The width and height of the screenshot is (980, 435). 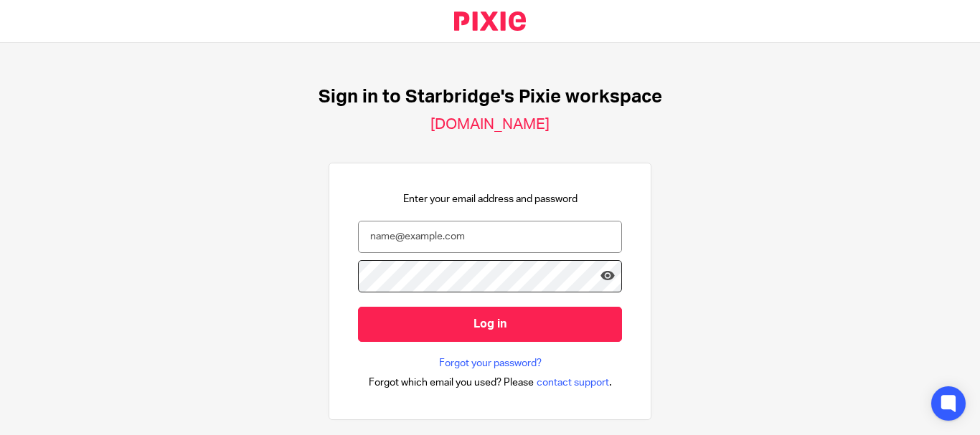 I want to click on input: Log in, so click(x=490, y=324).